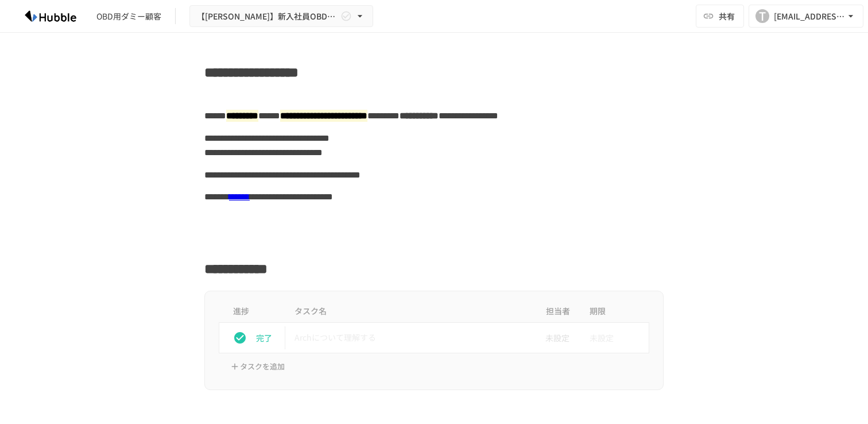 Image resolution: width=868 pixels, height=424 pixels. I want to click on button: 共有, so click(720, 16).